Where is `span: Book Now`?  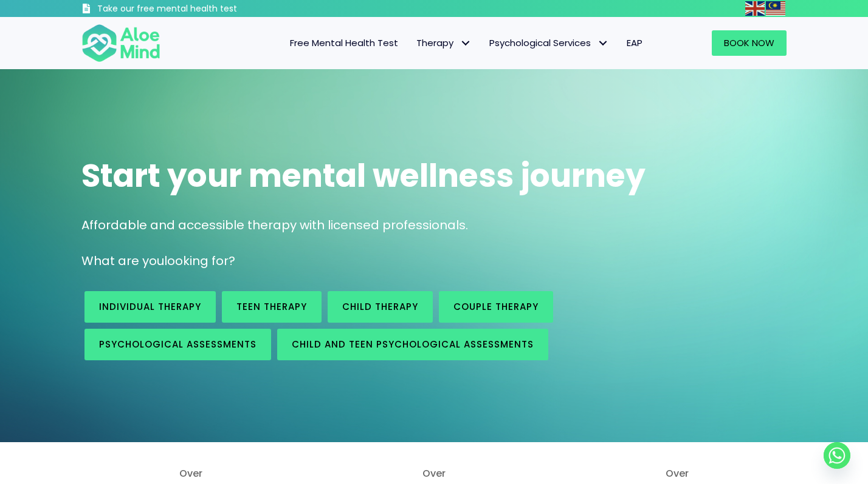
span: Book Now is located at coordinates (749, 42).